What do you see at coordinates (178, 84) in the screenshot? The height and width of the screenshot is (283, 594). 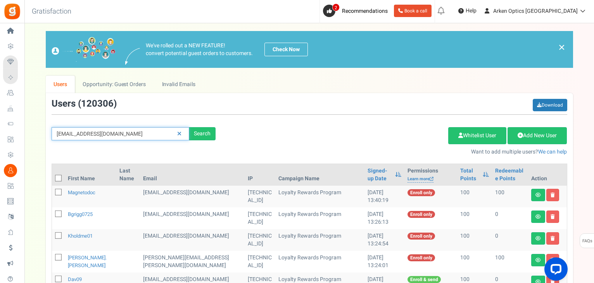 I see `a: Invalid Emails` at bounding box center [178, 84].